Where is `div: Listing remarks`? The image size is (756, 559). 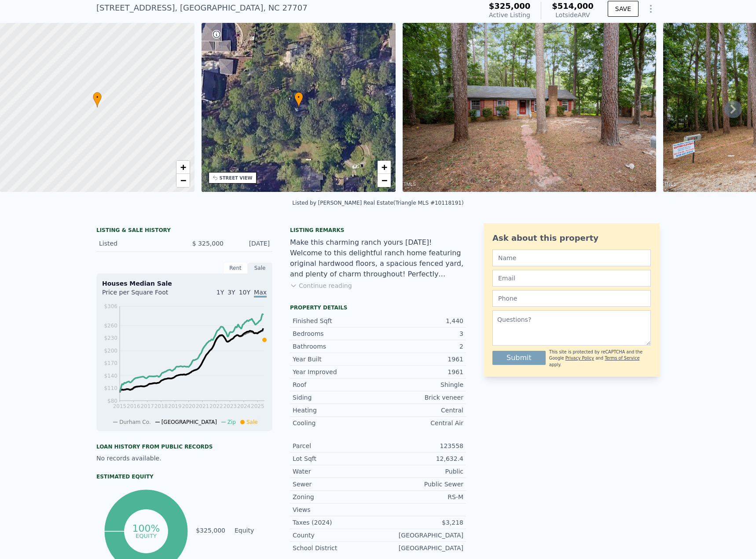 div: Listing remarks is located at coordinates (378, 230).